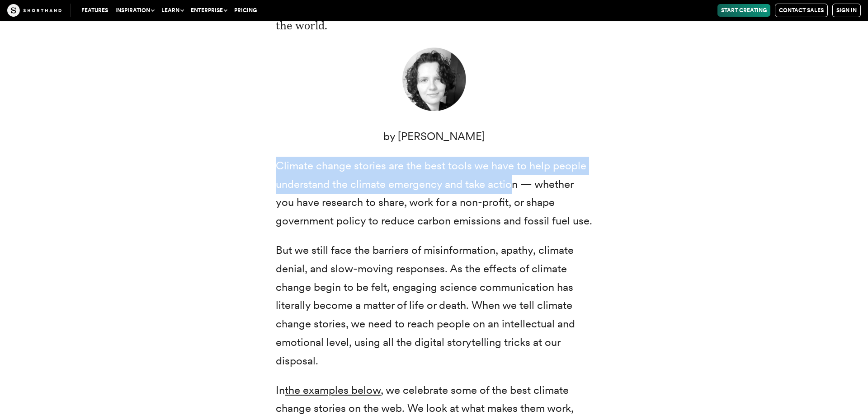 This screenshot has height=415, width=868. I want to click on a: Sign in, so click(846, 10).